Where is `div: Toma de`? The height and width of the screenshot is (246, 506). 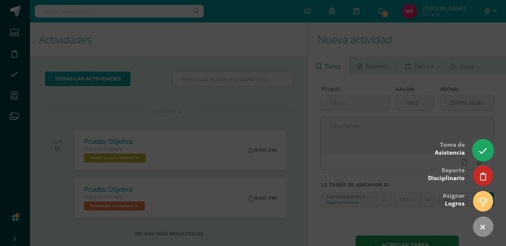
div: Toma de is located at coordinates (449, 148).